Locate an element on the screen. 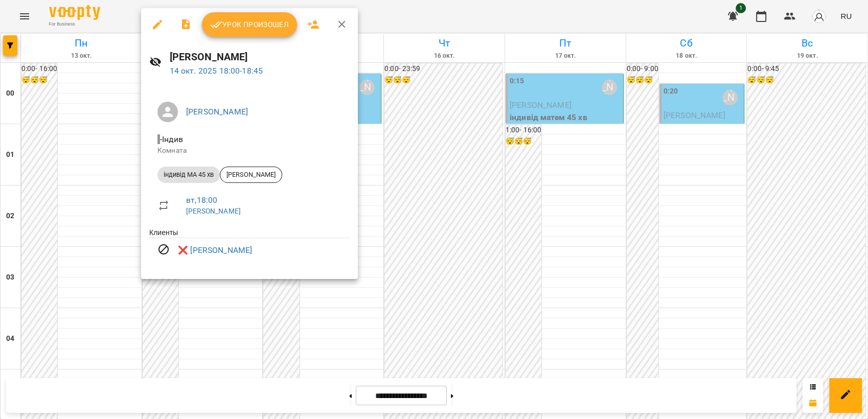  span: індивід МА 45 хв is located at coordinates (189, 175).